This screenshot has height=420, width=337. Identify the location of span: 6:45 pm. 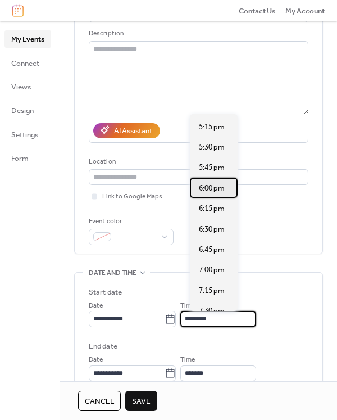
(212, 249).